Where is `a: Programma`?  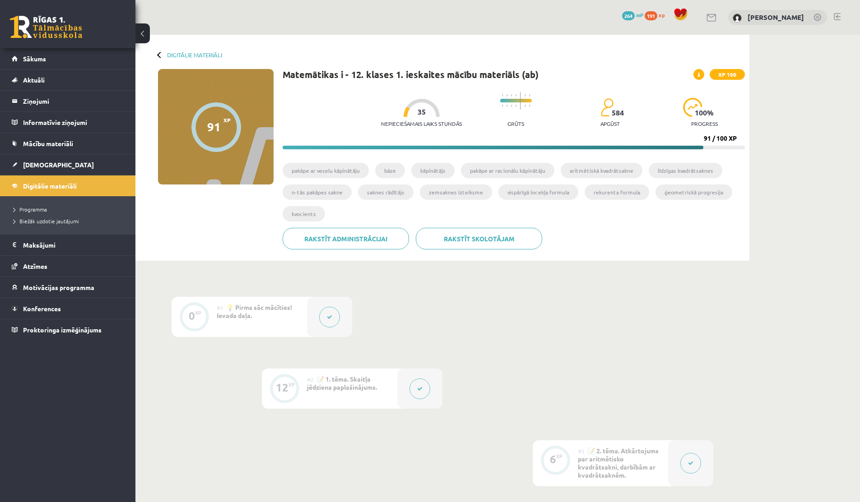
a: Programma is located at coordinates (70, 209).